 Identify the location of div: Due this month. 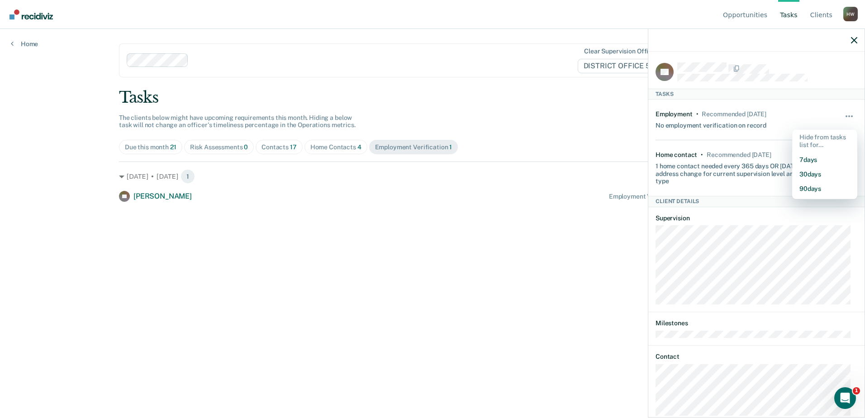
(151, 147).